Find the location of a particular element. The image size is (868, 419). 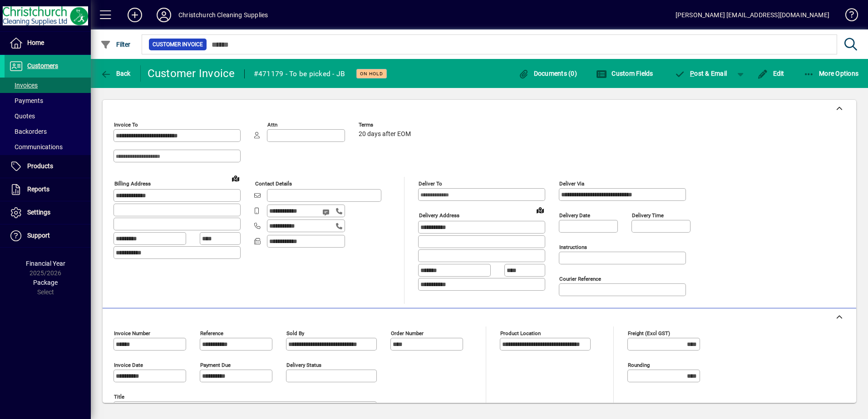

span: Financial Year is located at coordinates (45, 263).